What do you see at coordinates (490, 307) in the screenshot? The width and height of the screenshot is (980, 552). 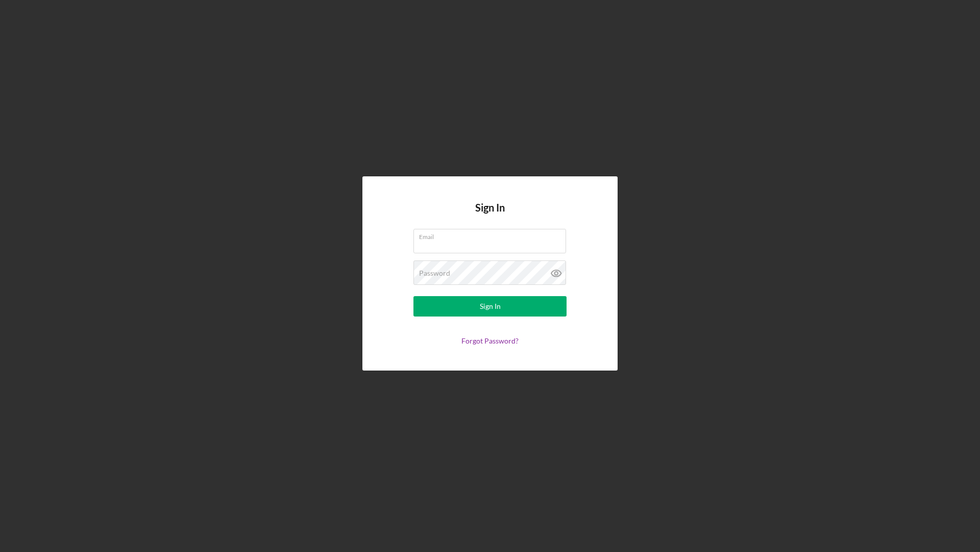 I see `div: Sign In` at bounding box center [490, 307].